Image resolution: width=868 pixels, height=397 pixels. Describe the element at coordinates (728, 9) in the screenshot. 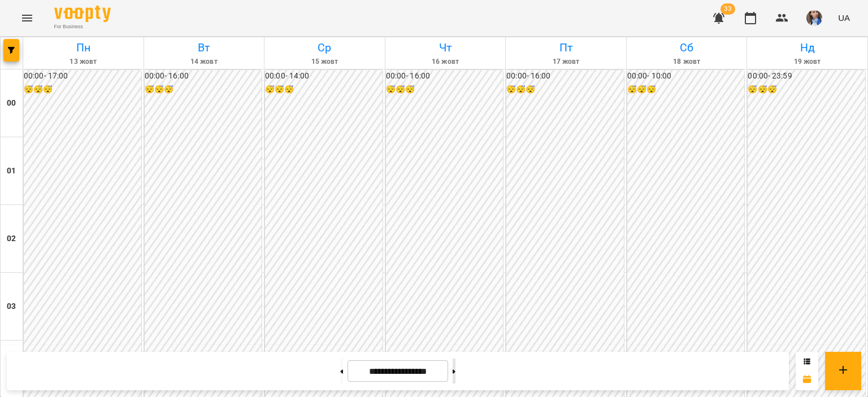

I see `span: 33` at that location.